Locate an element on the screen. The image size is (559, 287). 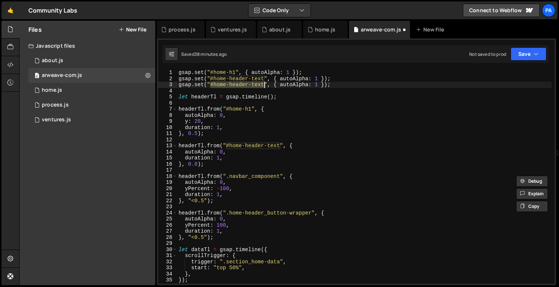
div: 2 is located at coordinates (168, 79).